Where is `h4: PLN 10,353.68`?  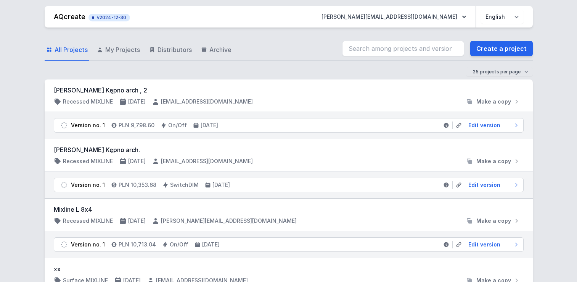 h4: PLN 10,353.68 is located at coordinates (137, 185).